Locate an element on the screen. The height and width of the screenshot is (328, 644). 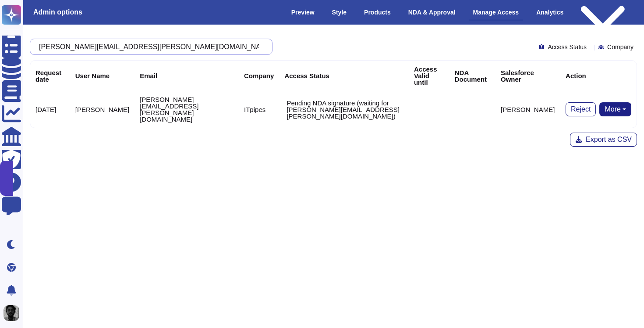
th: Email is located at coordinates (187, 75).